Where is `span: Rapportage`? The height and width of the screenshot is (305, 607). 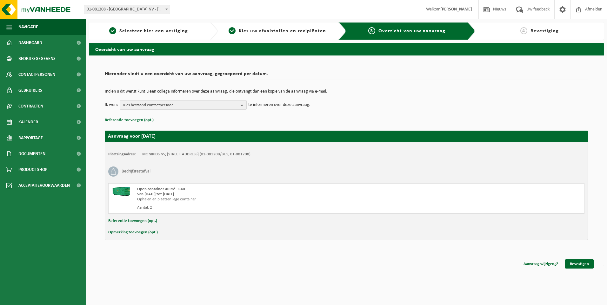
span: Rapportage is located at coordinates (30, 138).